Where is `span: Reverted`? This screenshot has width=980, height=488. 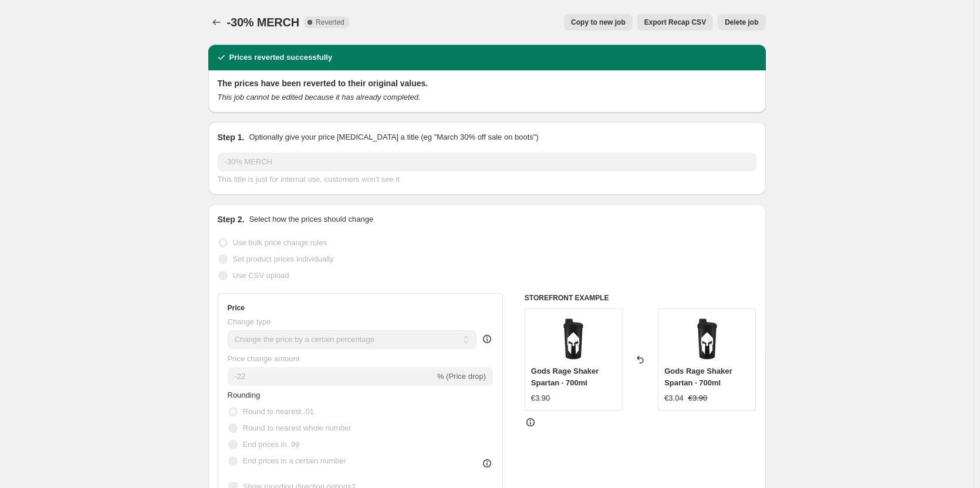
span: Reverted is located at coordinates (330, 22).